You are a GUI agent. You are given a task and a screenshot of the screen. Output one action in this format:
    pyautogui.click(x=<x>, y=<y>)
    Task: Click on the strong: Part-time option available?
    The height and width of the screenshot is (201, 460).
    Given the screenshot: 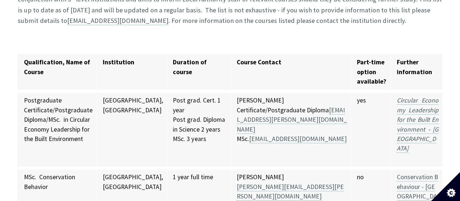 What is the action you would take?
    pyautogui.click(x=371, y=72)
    